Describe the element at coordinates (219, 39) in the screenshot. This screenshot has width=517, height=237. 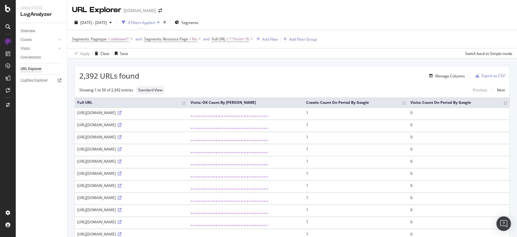
I see `span: Full URL` at that location.